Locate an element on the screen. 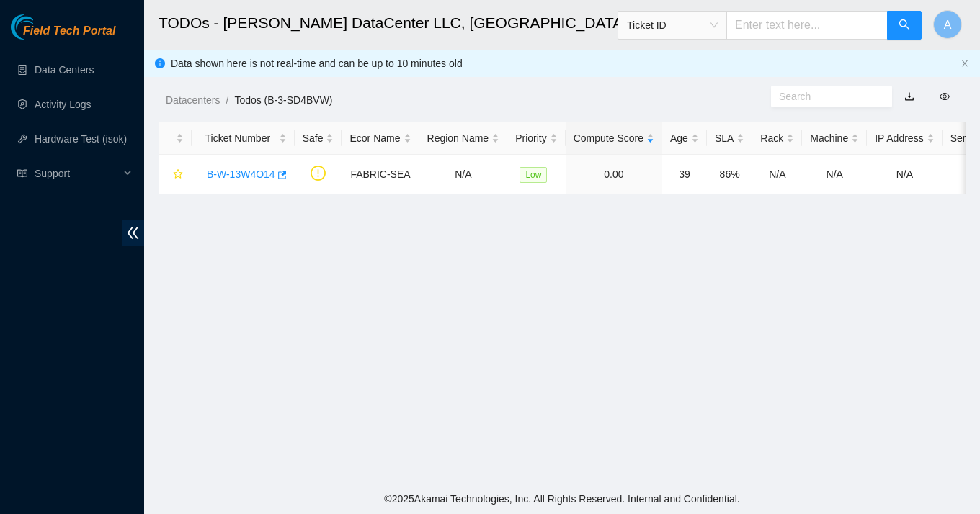 The image size is (980, 514). button: star is located at coordinates (175, 174).